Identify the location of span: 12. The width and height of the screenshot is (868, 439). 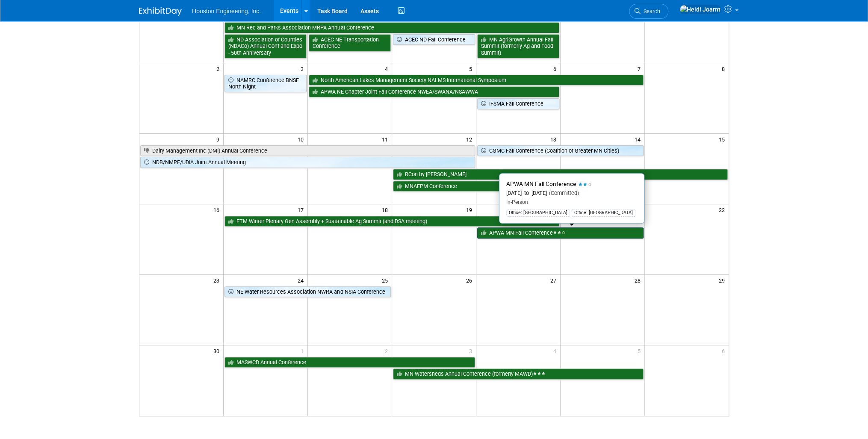
(470, 139).